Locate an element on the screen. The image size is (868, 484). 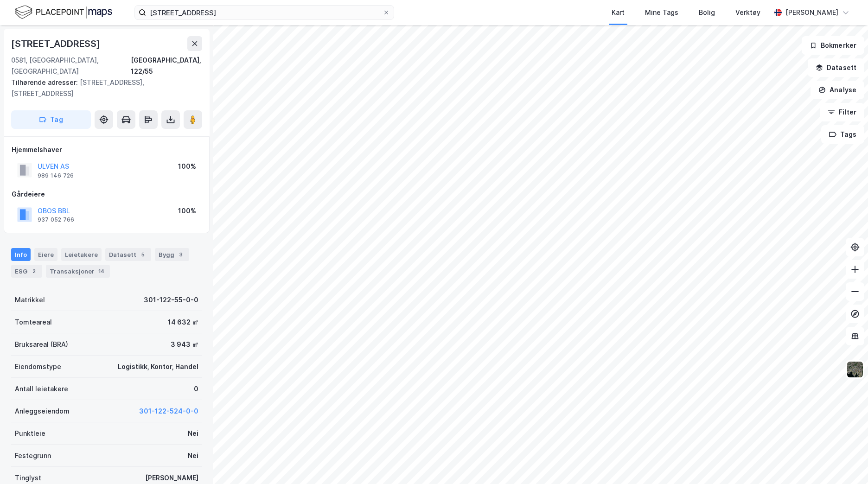
div: Transaksjoner is located at coordinates (78, 271).